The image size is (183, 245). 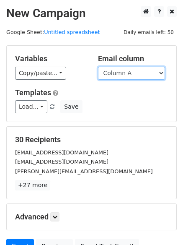 I want to click on a: Untitled spreadsheet, so click(x=72, y=32).